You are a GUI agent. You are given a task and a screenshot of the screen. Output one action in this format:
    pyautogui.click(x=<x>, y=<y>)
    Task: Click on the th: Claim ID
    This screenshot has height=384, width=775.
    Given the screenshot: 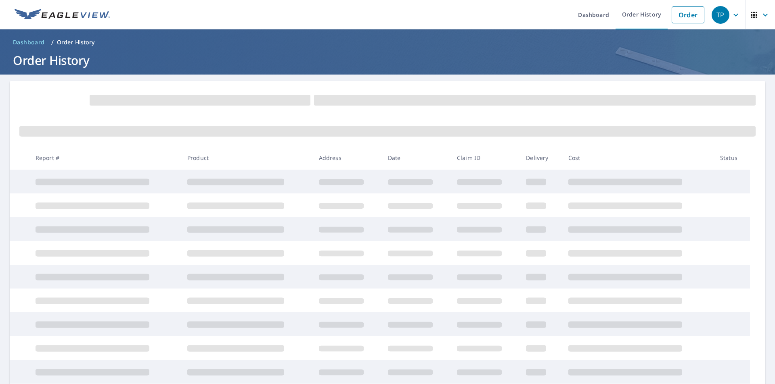 What is the action you would take?
    pyautogui.click(x=485, y=158)
    